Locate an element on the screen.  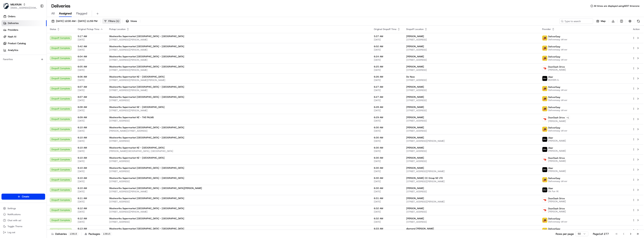
span: MUHSIN A. is located at coordinates (554, 80).